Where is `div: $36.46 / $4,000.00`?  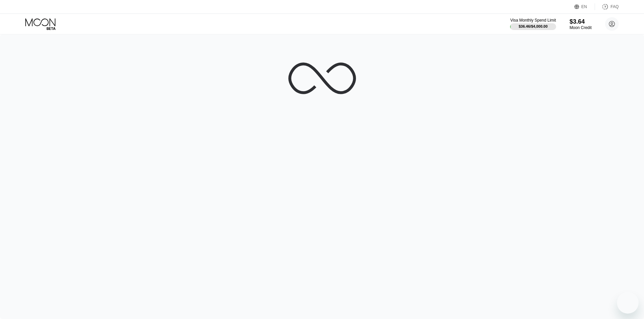 div: $36.46 / $4,000.00 is located at coordinates (533, 26).